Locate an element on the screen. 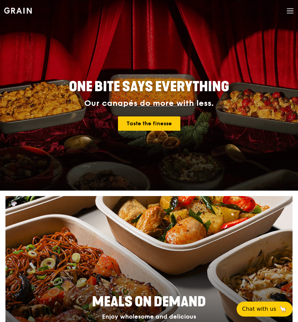 The image size is (298, 322). span: Meals On Demand is located at coordinates (149, 302).